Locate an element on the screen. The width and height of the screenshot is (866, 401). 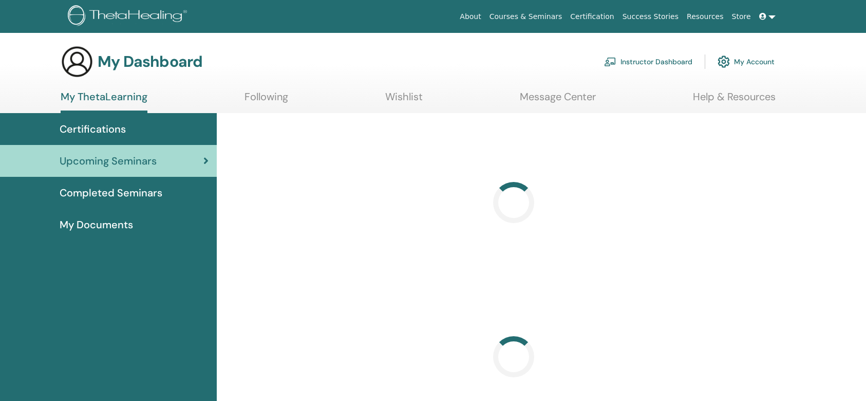
span: My Documents is located at coordinates (96, 224).